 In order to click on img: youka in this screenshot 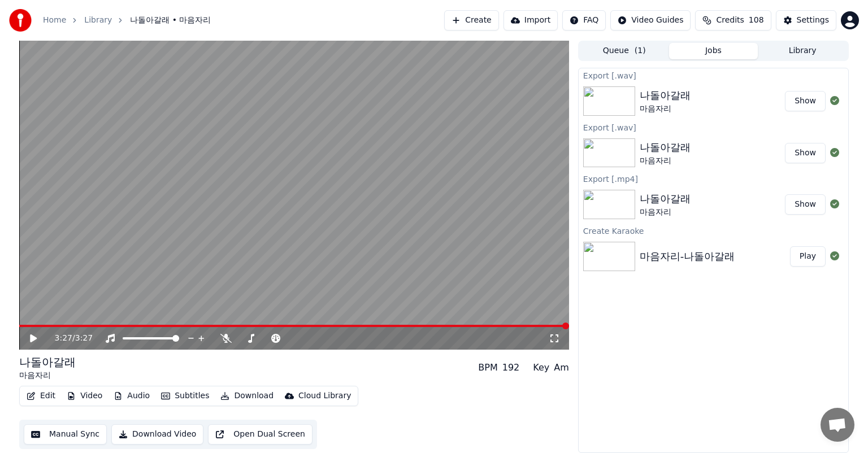, I will do `click(21, 21)`.